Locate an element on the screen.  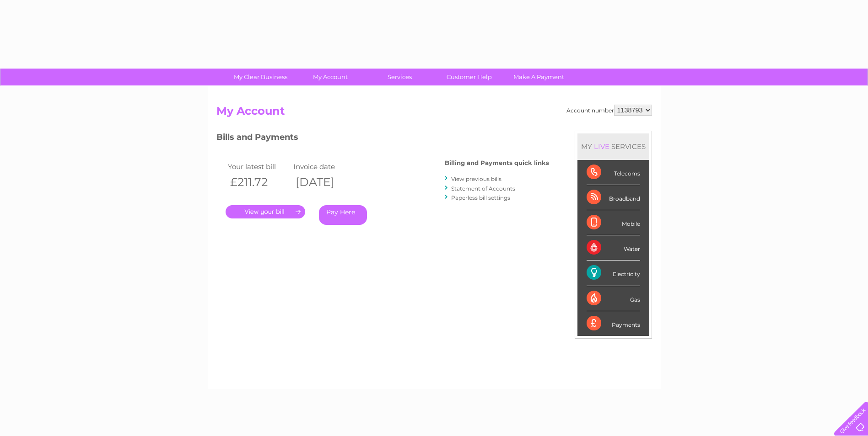
td: Your latest bill is located at coordinates (259, 166).